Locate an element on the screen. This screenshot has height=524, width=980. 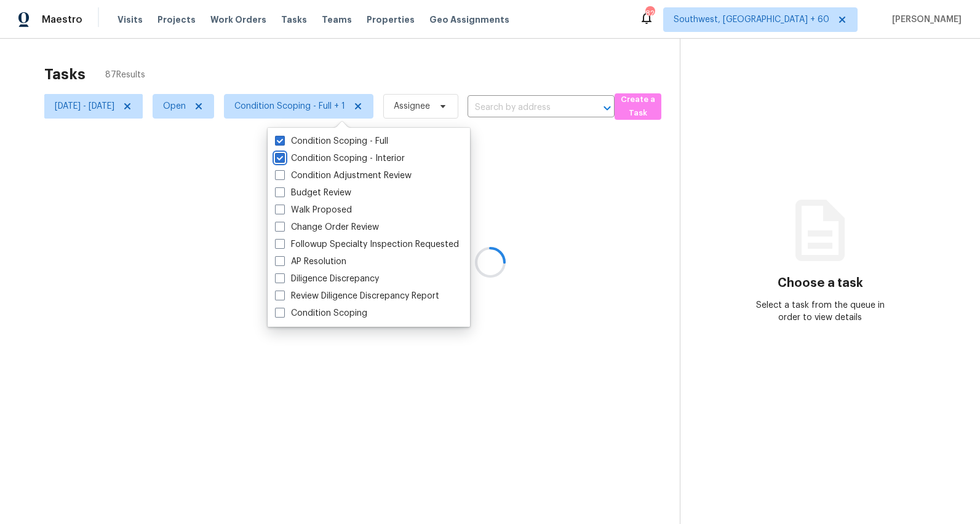
label: Condition Scoping - Interior is located at coordinates (339, 158).